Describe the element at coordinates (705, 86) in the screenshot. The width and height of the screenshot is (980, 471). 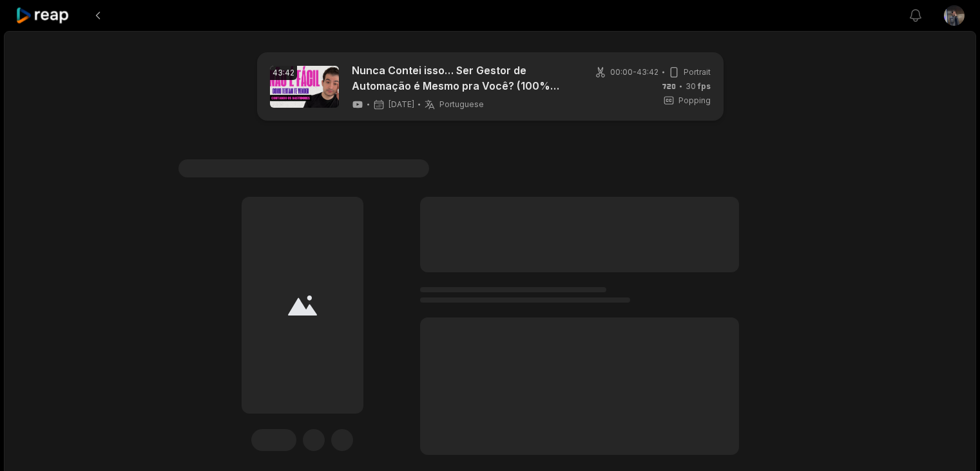
I see `span: fps` at that location.